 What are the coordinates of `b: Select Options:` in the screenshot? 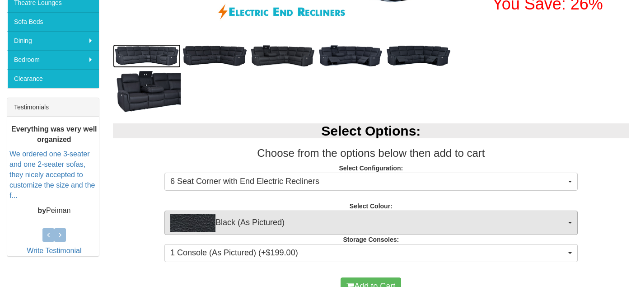 It's located at (371, 131).